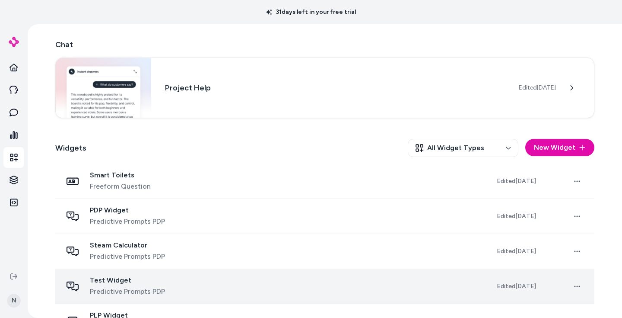 The width and height of the screenshot is (622, 318). I want to click on h2: Chat, so click(325, 45).